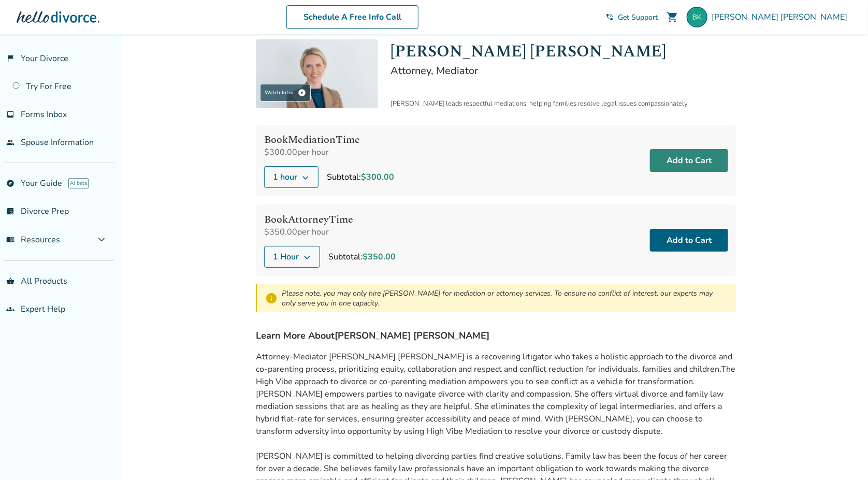  I want to click on span: phone_in_talk, so click(610, 17).